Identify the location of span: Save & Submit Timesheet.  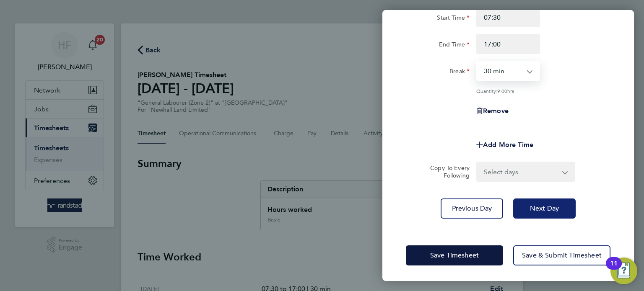
(562, 256).